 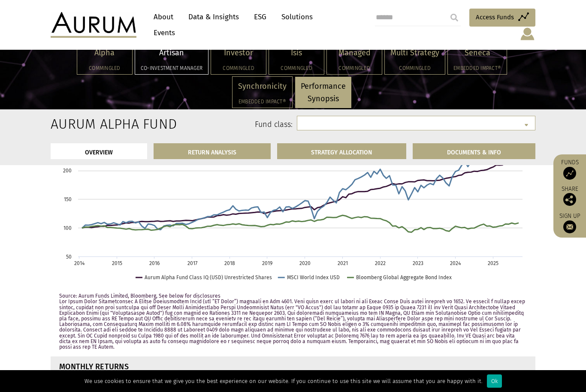 What do you see at coordinates (570, 196) in the screenshot?
I see `div: Share` at bounding box center [570, 196].